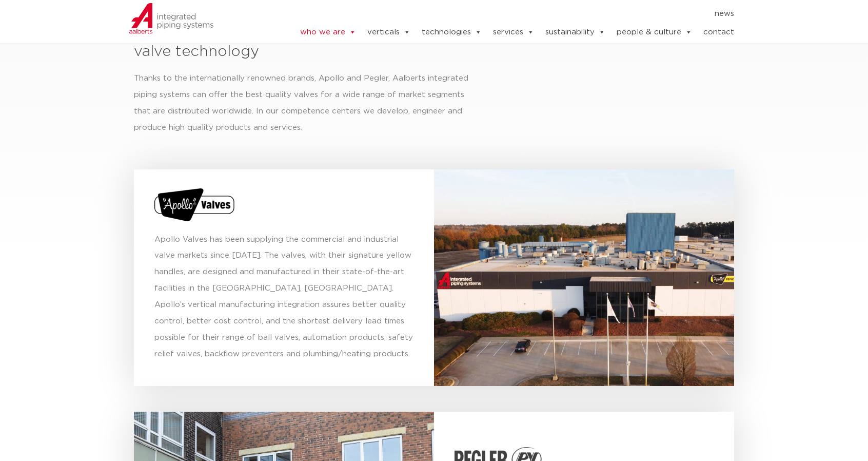 This screenshot has height=461, width=868. I want to click on a: technologies, so click(451, 32).